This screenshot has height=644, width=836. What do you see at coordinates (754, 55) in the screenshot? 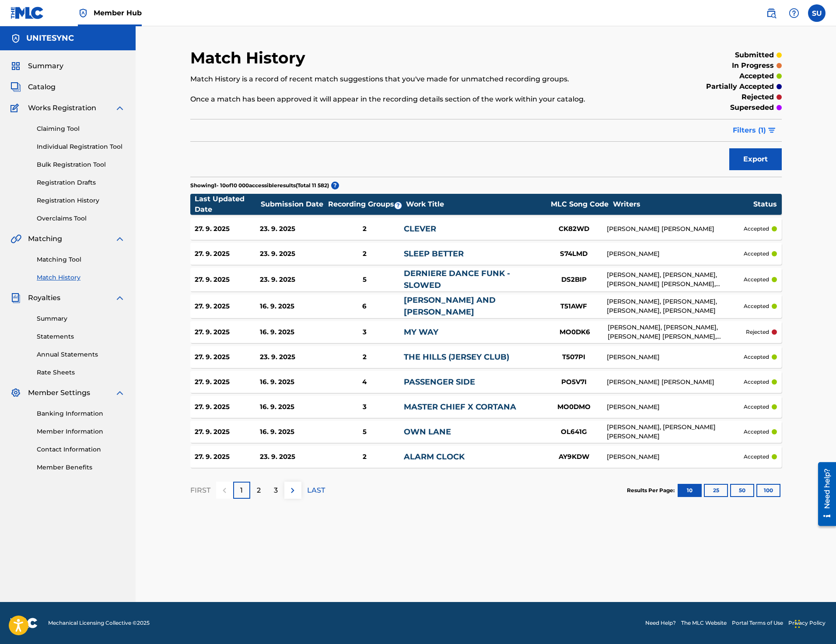
I see `p: submitted` at bounding box center [754, 55].